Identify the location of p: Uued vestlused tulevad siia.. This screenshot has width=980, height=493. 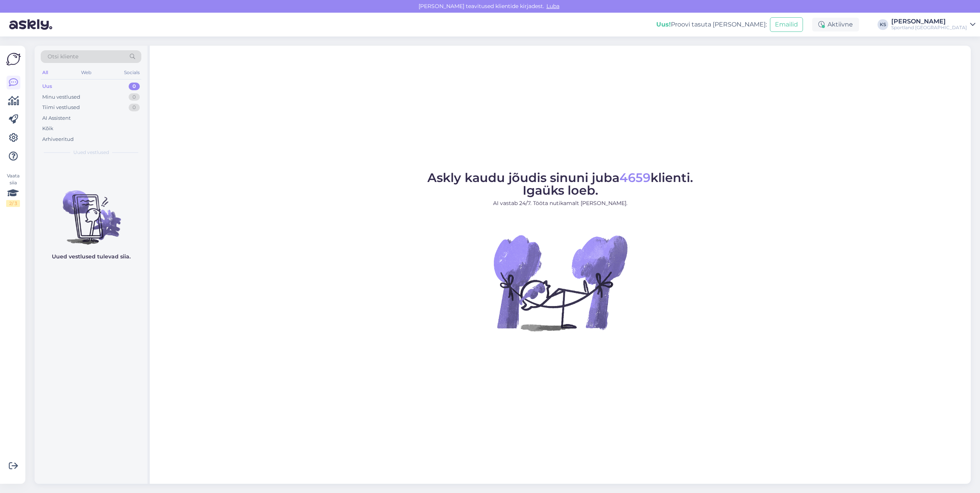
(91, 257).